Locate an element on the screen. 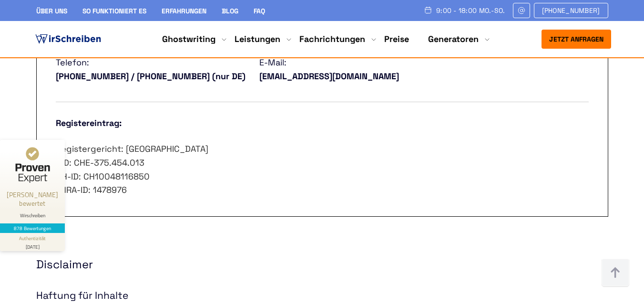 This screenshot has width=644, height=306. div: Registereintrag: is located at coordinates (322, 123).